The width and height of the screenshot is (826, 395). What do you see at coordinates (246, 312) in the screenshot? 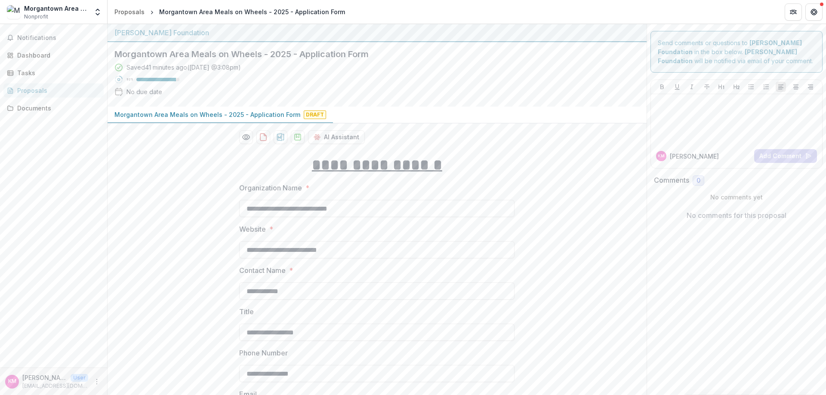
I see `p: Title` at bounding box center [246, 312].